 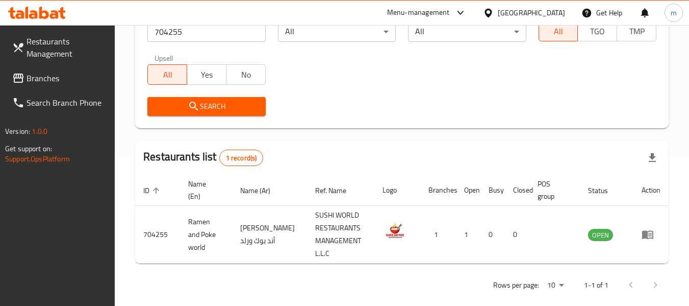 I want to click on div: Rows per page:, so click(x=555, y=285).